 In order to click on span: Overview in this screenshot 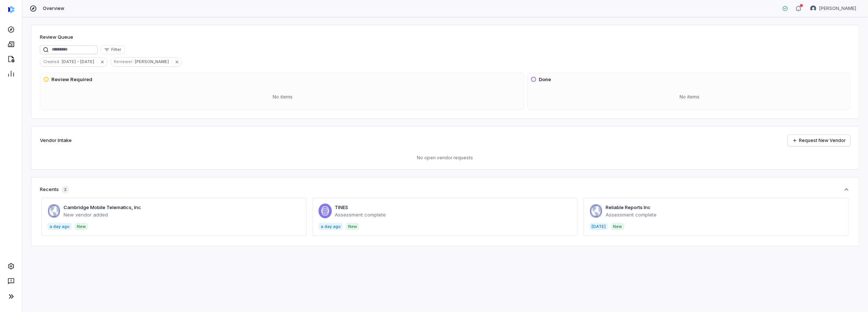, I will do `click(54, 8)`.